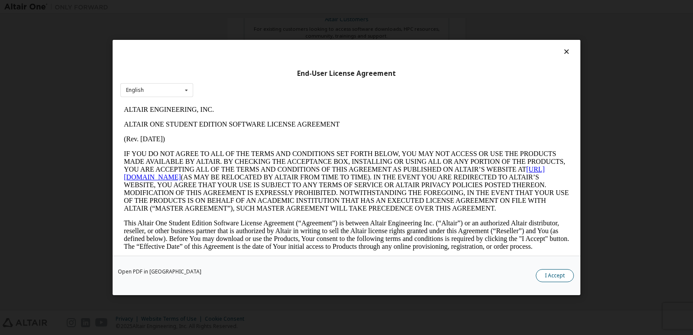  What do you see at coordinates (346, 74) in the screenshot?
I see `div: End-User License Agreement` at bounding box center [346, 74].